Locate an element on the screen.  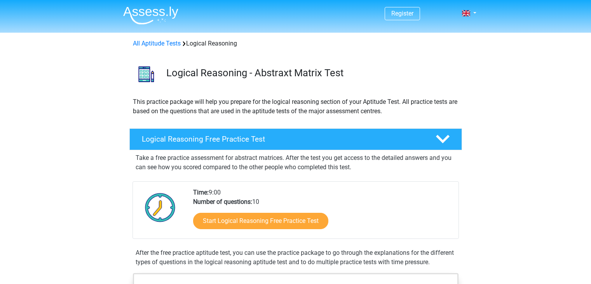
p: This practice package will help you prepare for the logical reasoning section of your Aptitude Te... is located at coordinates (296, 107).